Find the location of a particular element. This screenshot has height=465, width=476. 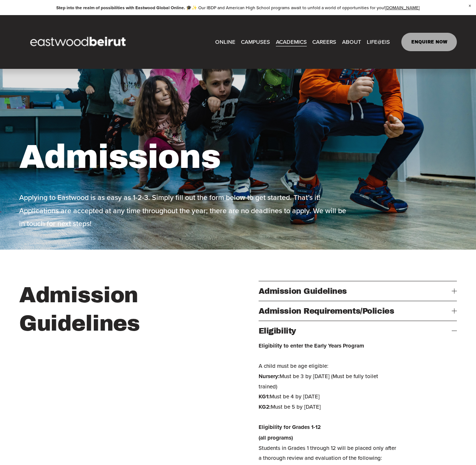

button: Admission Guidelines is located at coordinates (358, 291).